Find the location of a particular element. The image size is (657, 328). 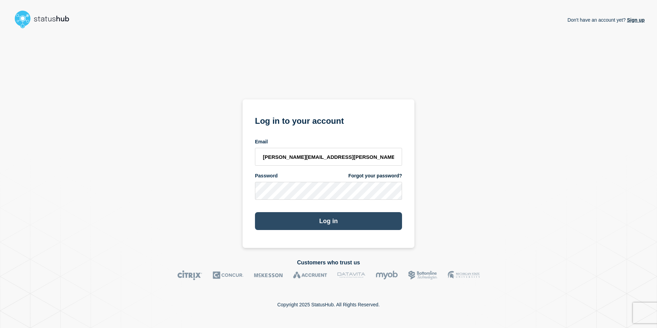

img: Bottomline logo is located at coordinates (422, 275).